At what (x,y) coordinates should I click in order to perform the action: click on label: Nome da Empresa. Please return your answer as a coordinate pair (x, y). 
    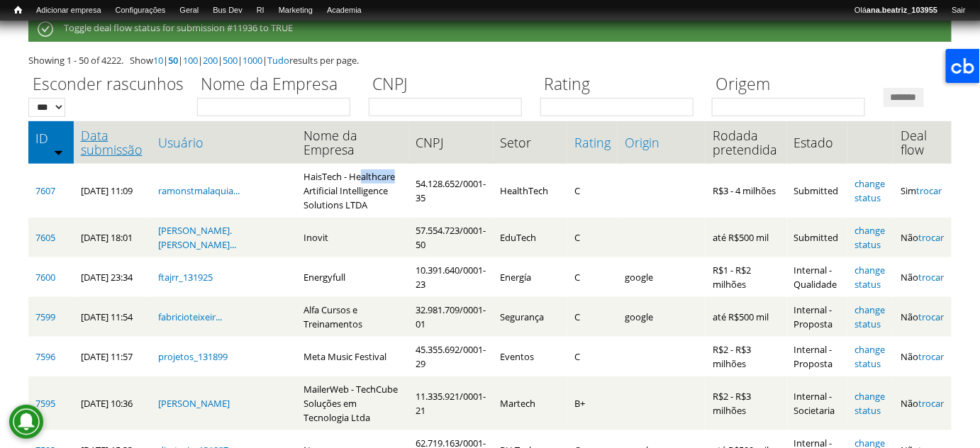
    Looking at the image, I should click on (278, 85).